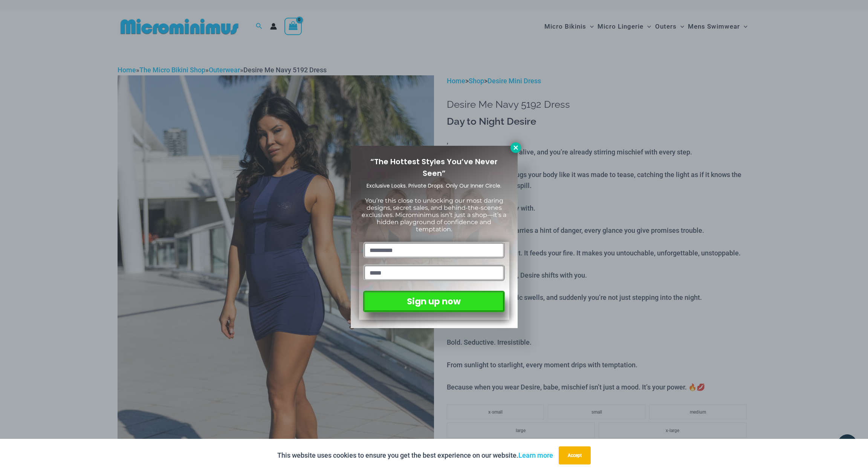  I want to click on button: Accept, so click(575, 456).